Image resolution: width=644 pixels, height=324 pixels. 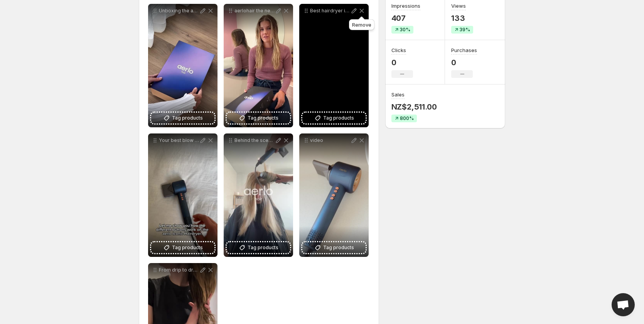 What do you see at coordinates (183, 66) in the screenshot?
I see `div: Unboxing the aerlo Iconic hairdryer 3 attachments Endless styles One powerful tool From sleek blo...` at bounding box center [183, 66].